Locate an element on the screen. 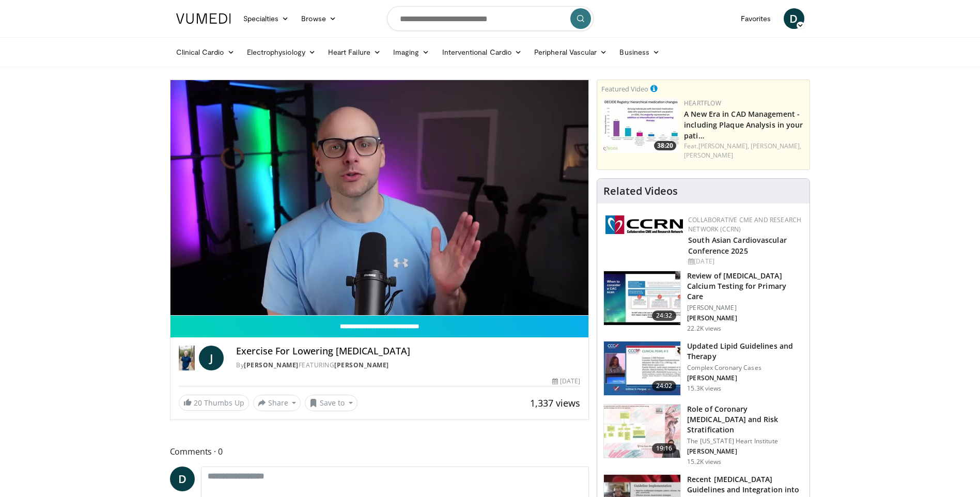 Image resolution: width=980 pixels, height=497 pixels. a: Specialties is located at coordinates (266, 19).